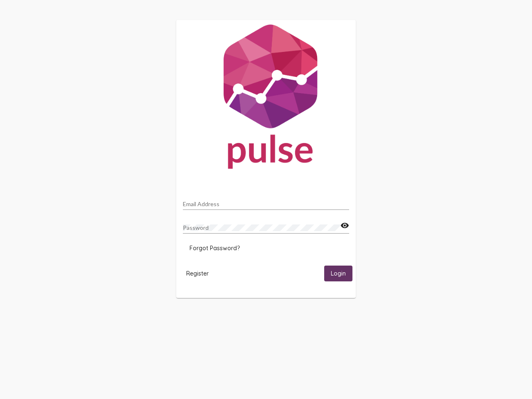 The height and width of the screenshot is (399, 532). What do you see at coordinates (197, 273) in the screenshot?
I see `button: Register` at bounding box center [197, 273].